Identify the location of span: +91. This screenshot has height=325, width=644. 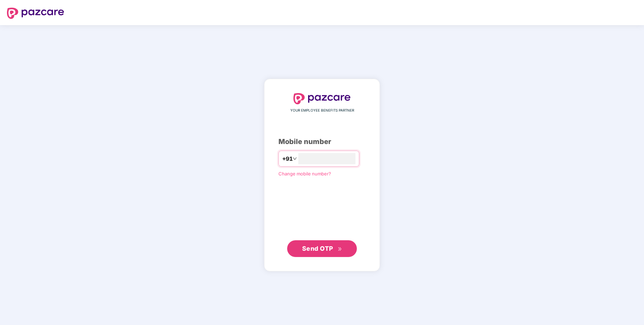
(287, 159).